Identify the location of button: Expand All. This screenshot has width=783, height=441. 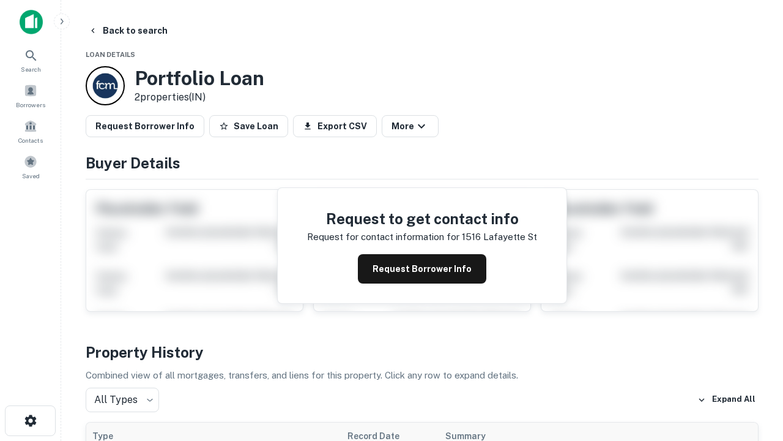
(726, 400).